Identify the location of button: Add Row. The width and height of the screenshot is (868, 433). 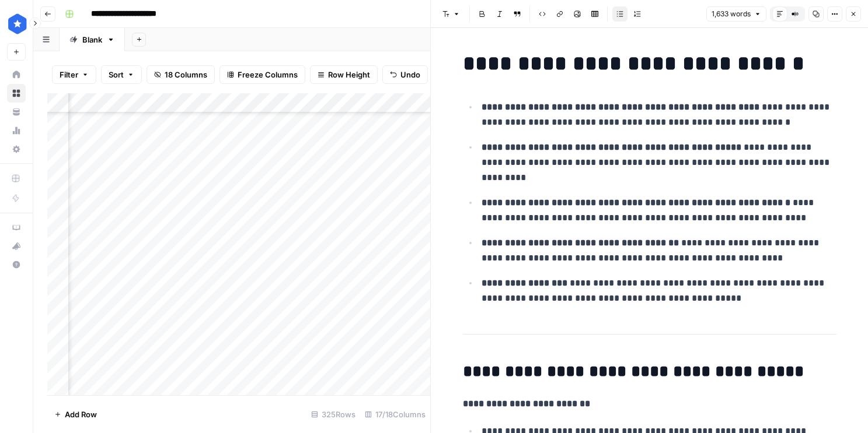
(75, 415).